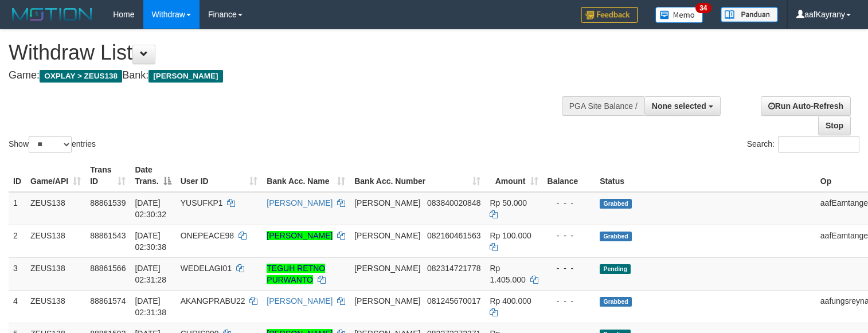  What do you see at coordinates (108, 235) in the screenshot?
I see `span: 88861543` at bounding box center [108, 235].